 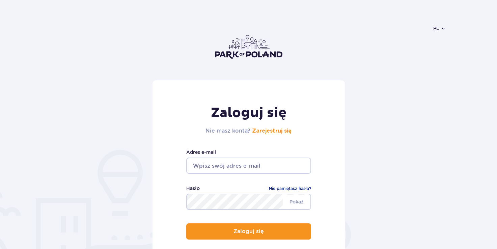 I want to click on label: Hasło, so click(x=193, y=188).